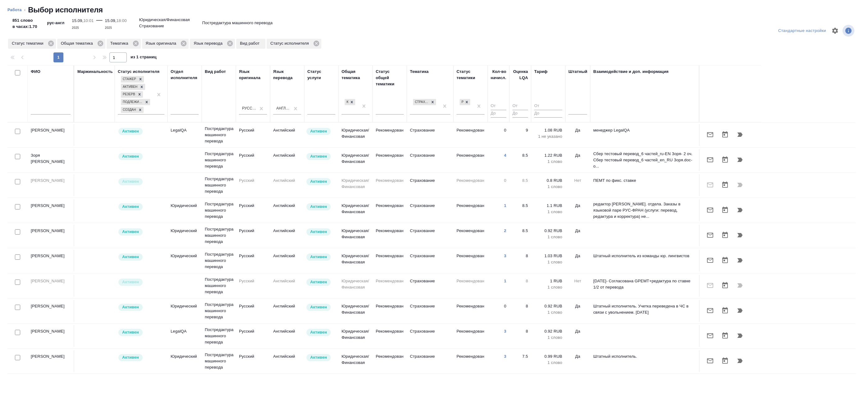  I want to click on div: Общая тематика, so click(82, 44).